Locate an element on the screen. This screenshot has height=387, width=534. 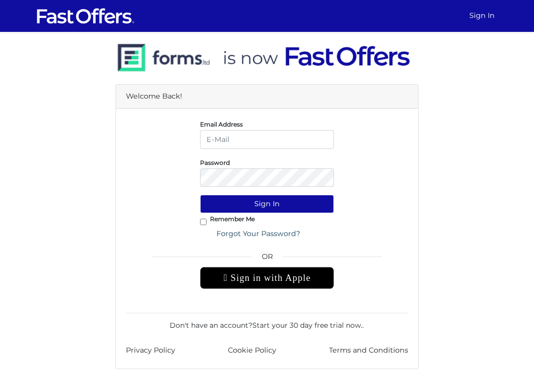
a: Start your 30 day free trial now. is located at coordinates (307, 325).